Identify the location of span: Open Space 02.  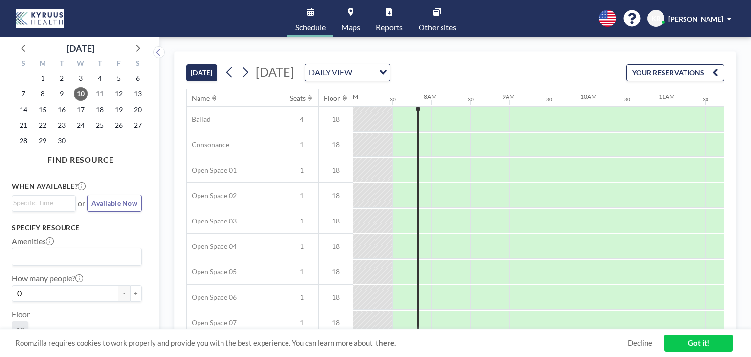
(212, 196).